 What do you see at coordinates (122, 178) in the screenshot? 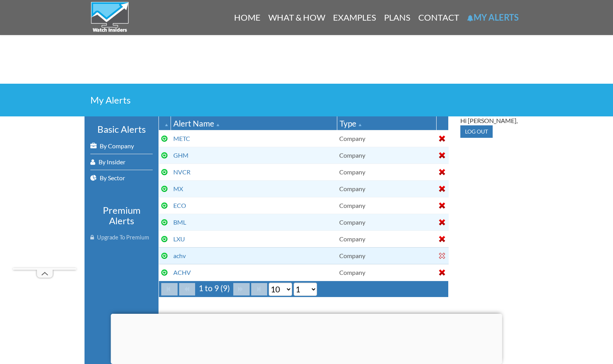
I see `a: By Sector` at bounding box center [122, 178].